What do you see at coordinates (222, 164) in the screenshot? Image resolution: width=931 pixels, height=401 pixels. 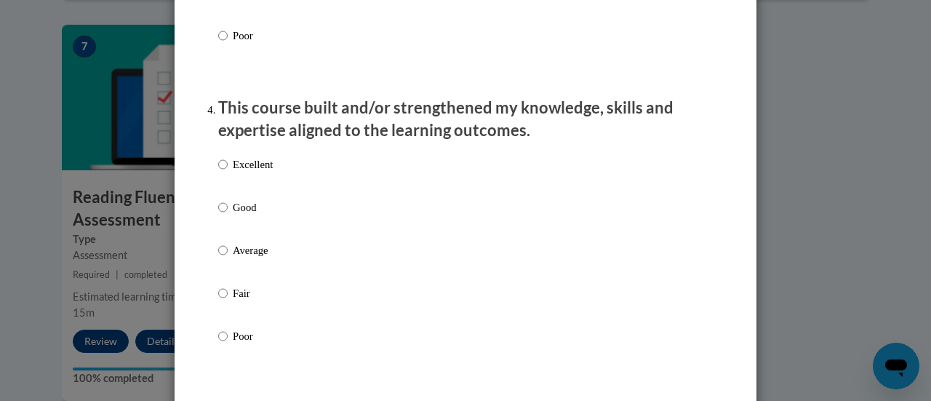 I see `input: Excellent` at bounding box center [222, 164].